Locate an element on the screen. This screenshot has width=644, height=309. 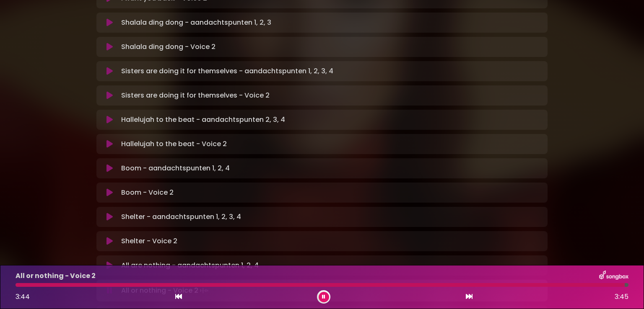
p: Hallelujah to the beat - aandachtspunten 2, 3, 4 is located at coordinates (203, 120).